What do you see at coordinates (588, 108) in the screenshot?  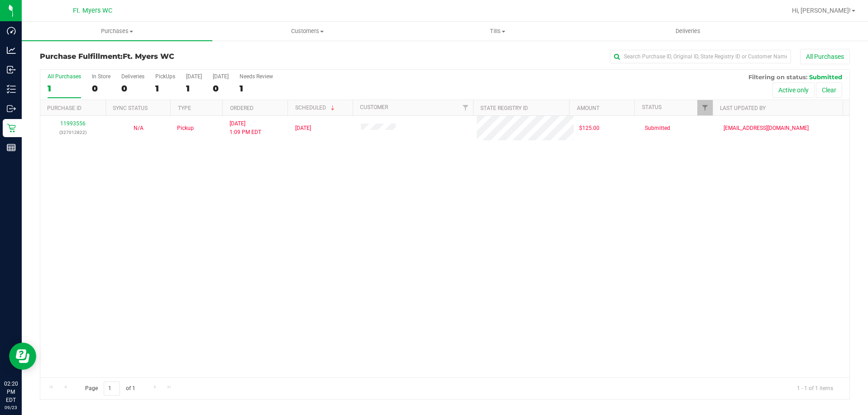 I see `a: Amount` at bounding box center [588, 108].